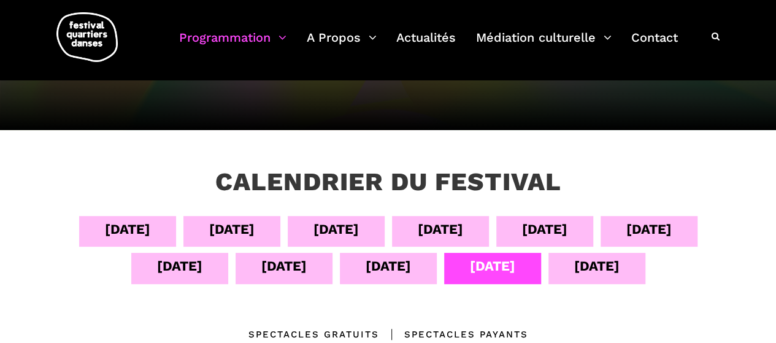 This screenshot has width=776, height=343. Describe the element at coordinates (544, 45) in the screenshot. I see `a: Médiation culturelle` at that location.